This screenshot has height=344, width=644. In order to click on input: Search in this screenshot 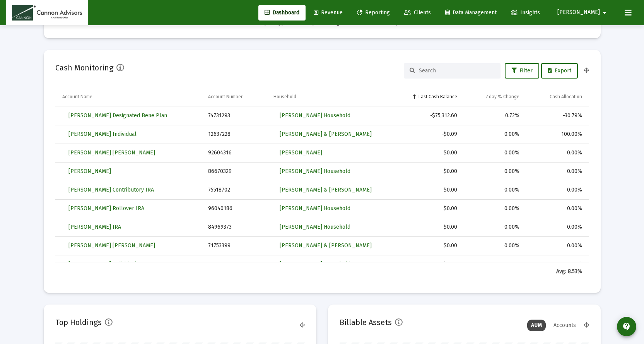, I will do `click(457, 71)`.